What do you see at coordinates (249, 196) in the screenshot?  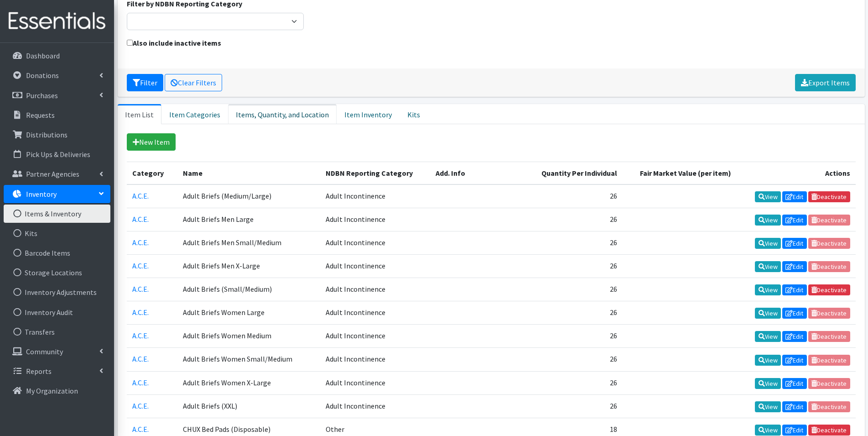 I see `td: Adult Briefs (Medium/Large)` at bounding box center [249, 196].